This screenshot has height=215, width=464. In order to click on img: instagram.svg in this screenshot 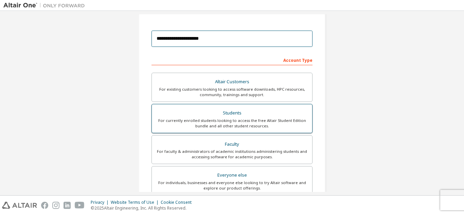, I will do `click(56, 205)`.